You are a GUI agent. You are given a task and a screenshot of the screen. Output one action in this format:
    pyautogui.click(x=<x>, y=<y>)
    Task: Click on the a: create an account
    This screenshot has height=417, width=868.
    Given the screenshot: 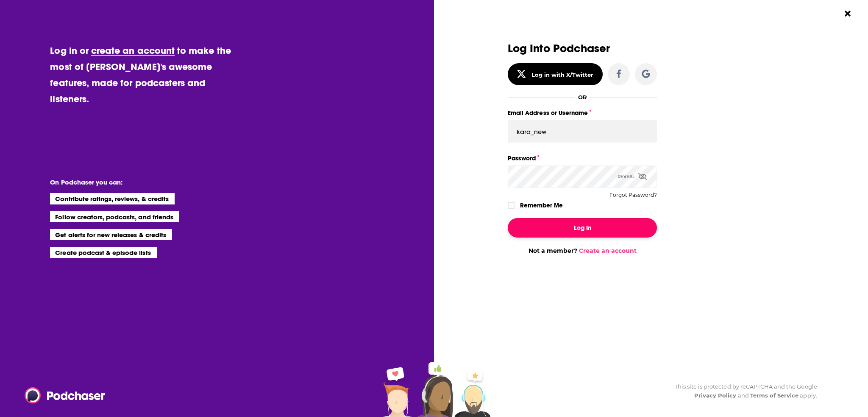 What is the action you would take?
    pyautogui.click(x=133, y=50)
    